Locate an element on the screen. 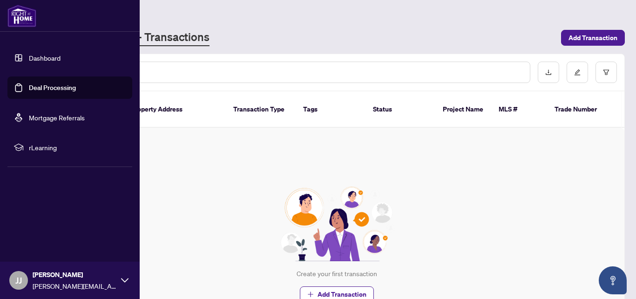 The width and height of the screenshot is (636, 299). span: edit is located at coordinates (577, 72).